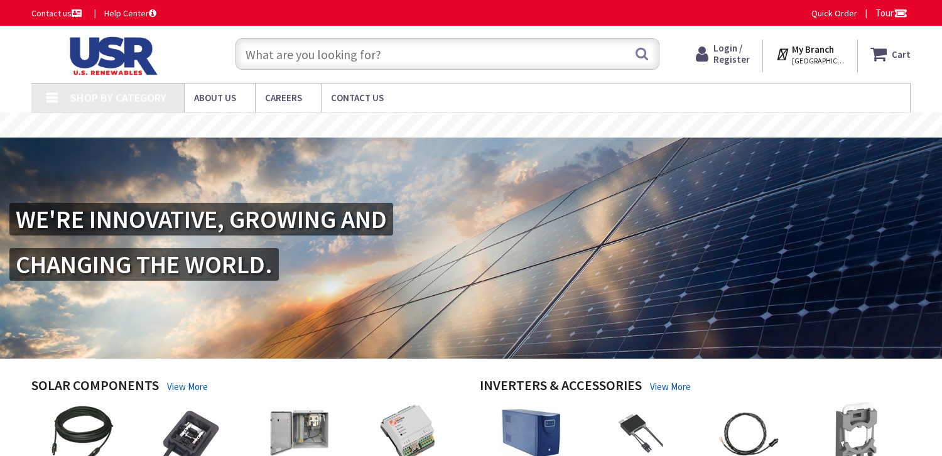 The image size is (942, 456). I want to click on span: Careers, so click(283, 97).